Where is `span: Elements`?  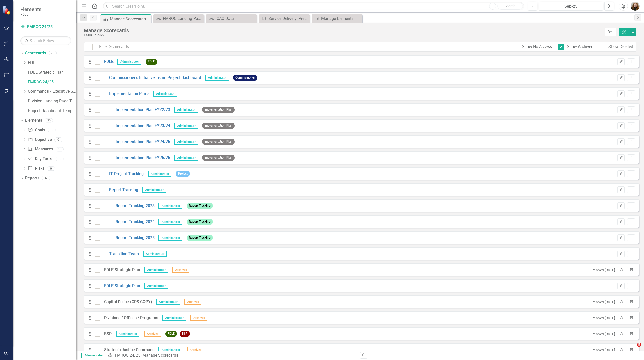 span: Elements is located at coordinates (31, 9).